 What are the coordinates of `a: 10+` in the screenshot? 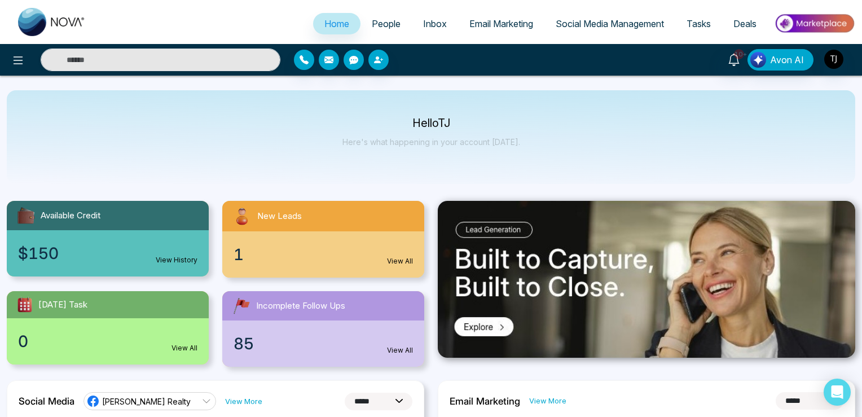 It's located at (734, 59).